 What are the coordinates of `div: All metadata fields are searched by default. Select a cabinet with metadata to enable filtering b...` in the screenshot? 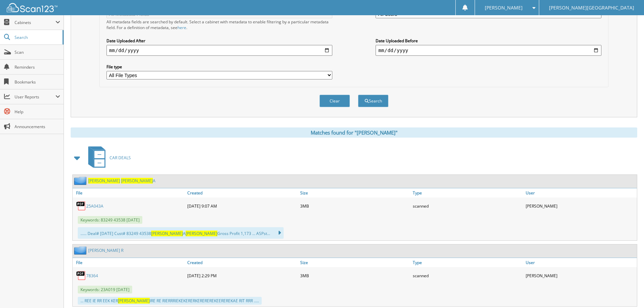 It's located at (219, 25).